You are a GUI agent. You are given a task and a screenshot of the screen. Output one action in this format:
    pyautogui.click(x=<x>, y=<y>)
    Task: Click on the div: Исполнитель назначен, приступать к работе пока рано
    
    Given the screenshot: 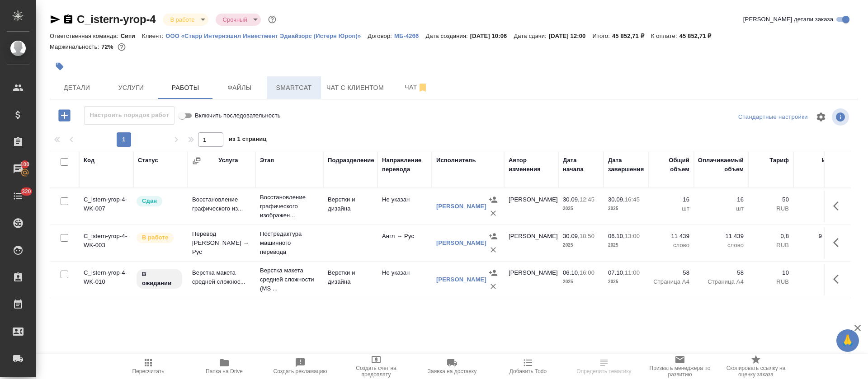 What is the action you would take?
    pyautogui.click(x=159, y=278)
    